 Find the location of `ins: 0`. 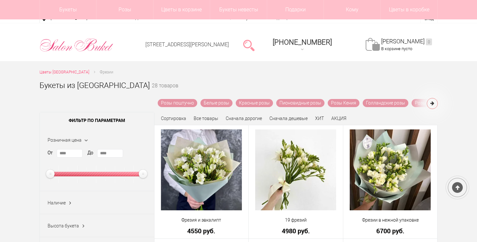

ins: 0 is located at coordinates (429, 42).